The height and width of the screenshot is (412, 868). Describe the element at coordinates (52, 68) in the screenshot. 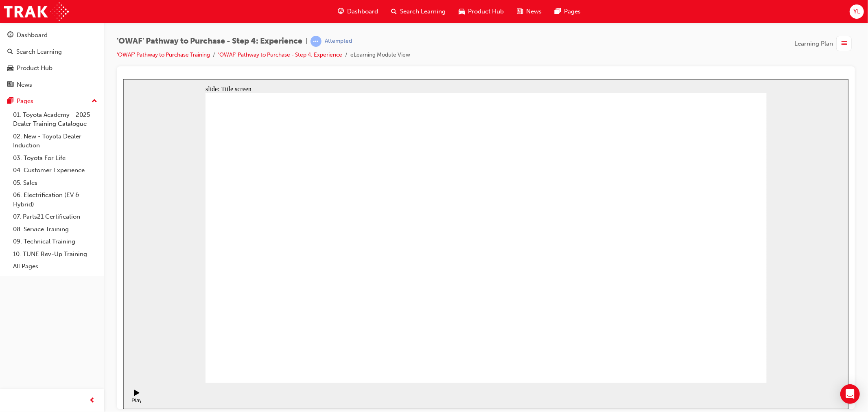

I see `a: Product Hub` at that location.